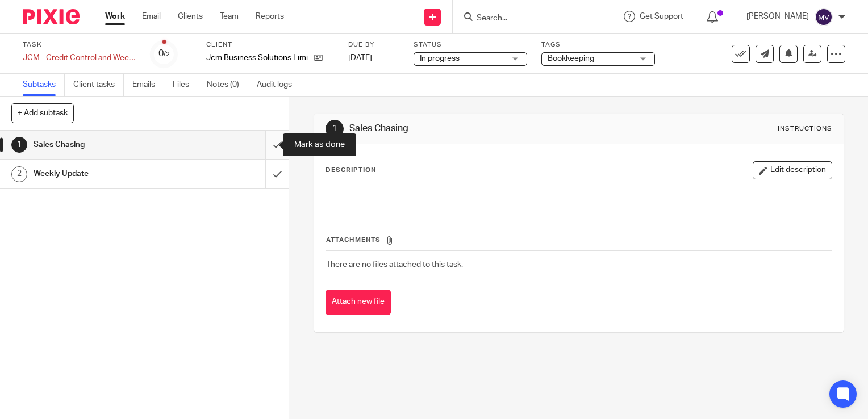  What do you see at coordinates (227, 84) in the screenshot?
I see `a: Notes (0)` at bounding box center [227, 84].